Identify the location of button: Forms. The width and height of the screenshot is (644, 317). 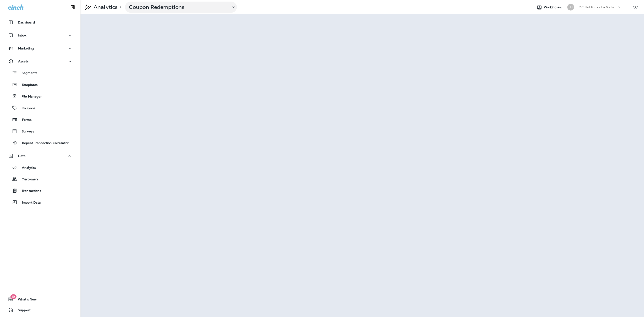
(40, 120).